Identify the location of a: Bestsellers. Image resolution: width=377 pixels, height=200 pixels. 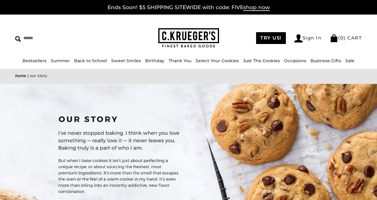
(34, 61).